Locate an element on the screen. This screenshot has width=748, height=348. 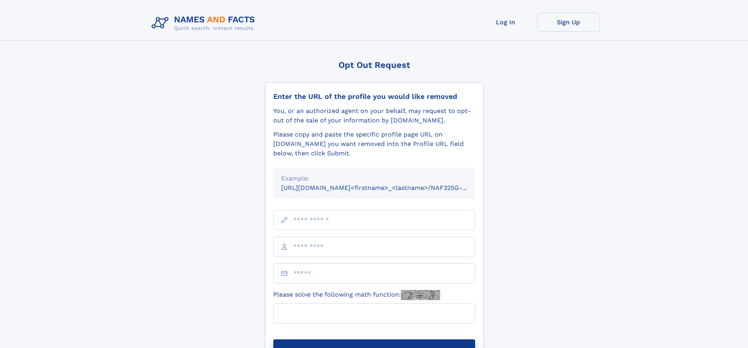
div: Enter the URL of the profile you would like removed is located at coordinates (374, 97).